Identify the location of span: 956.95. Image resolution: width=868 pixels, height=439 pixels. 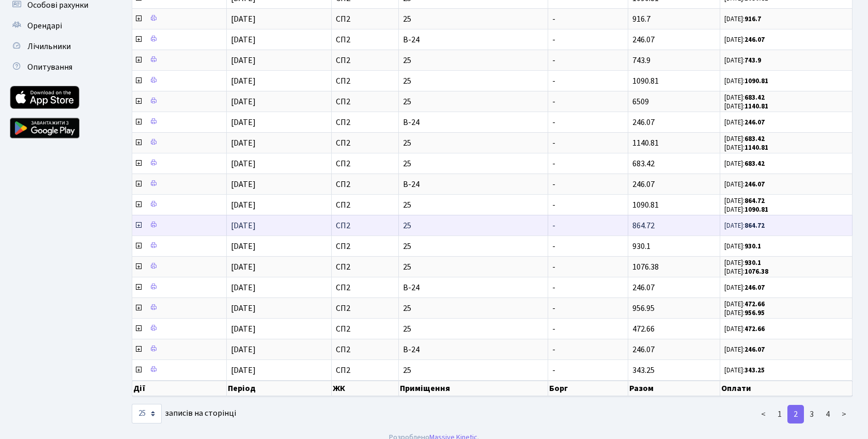
(643, 309).